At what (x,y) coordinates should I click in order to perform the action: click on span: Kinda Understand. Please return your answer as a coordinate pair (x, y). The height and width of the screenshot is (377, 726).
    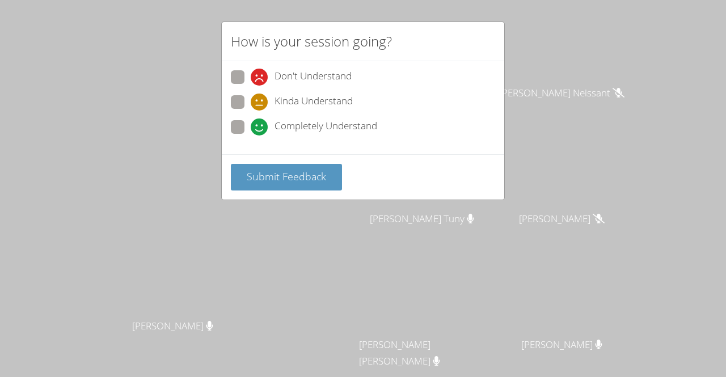
    Looking at the image, I should click on (314, 102).